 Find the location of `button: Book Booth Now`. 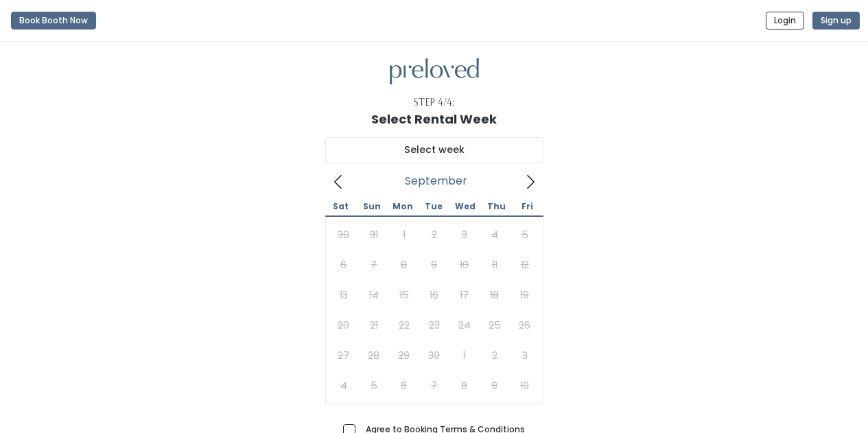

button: Book Booth Now is located at coordinates (54, 21).